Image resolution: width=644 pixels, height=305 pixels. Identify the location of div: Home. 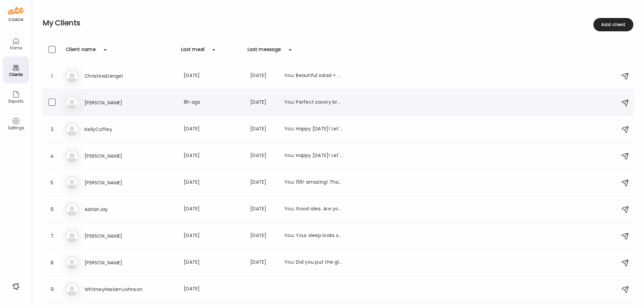
(16, 48).